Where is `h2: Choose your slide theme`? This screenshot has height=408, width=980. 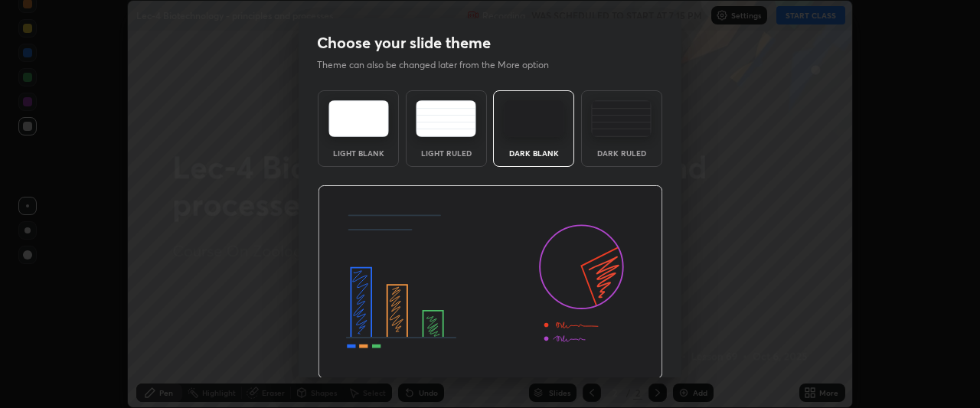
h2: Choose your slide theme is located at coordinates (404, 43).